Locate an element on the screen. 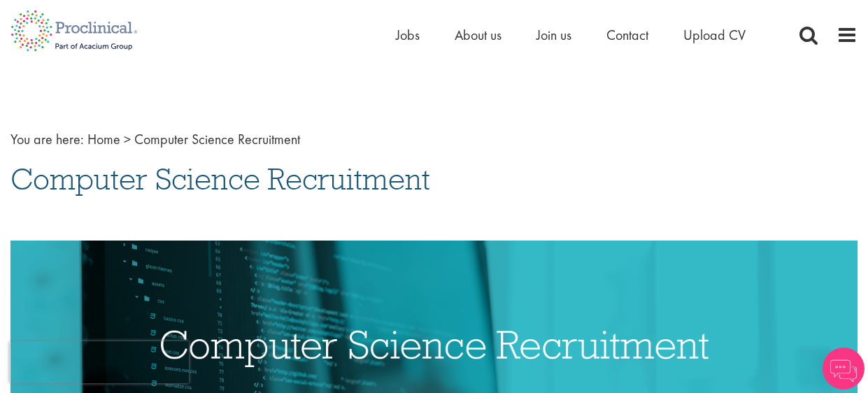 This screenshot has width=868, height=393. a: Upload CV is located at coordinates (714, 35).